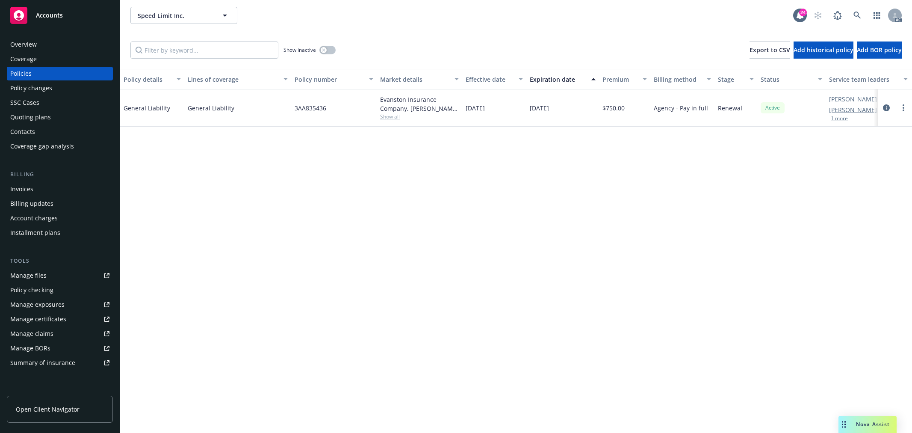 The width and height of the screenshot is (912, 433). What do you see at coordinates (25, 103) in the screenshot?
I see `div: SSC Cases` at bounding box center [25, 103].